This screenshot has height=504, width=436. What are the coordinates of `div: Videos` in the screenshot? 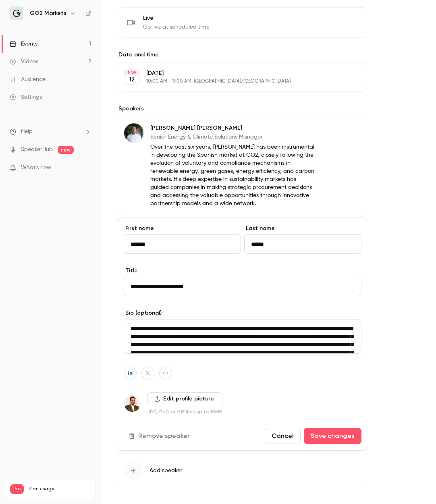 It's located at (24, 61).